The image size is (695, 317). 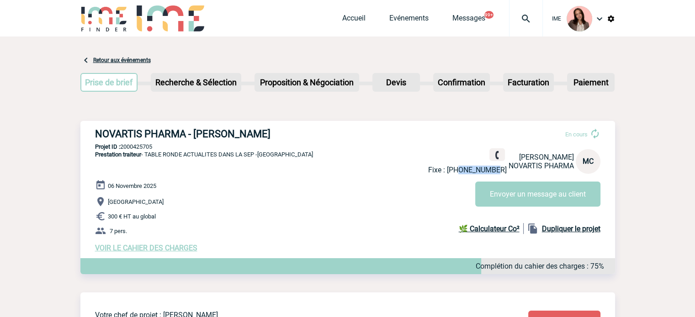 I want to click on p: Confirmation, so click(x=461, y=82).